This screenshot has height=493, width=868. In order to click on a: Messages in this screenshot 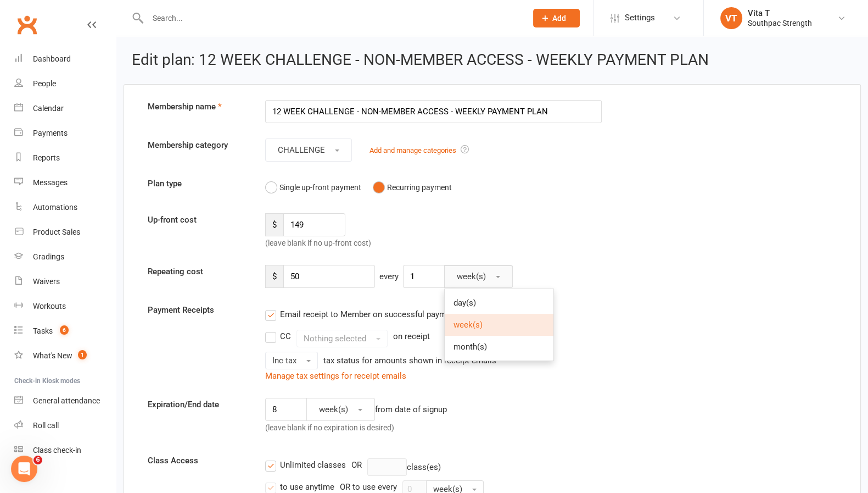, I will do `click(65, 183)`.